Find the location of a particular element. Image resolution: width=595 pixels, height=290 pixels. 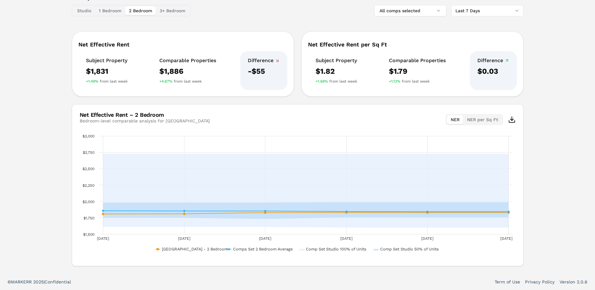

button: Show Comp Set Studio 50% of Units is located at coordinates (407, 217).